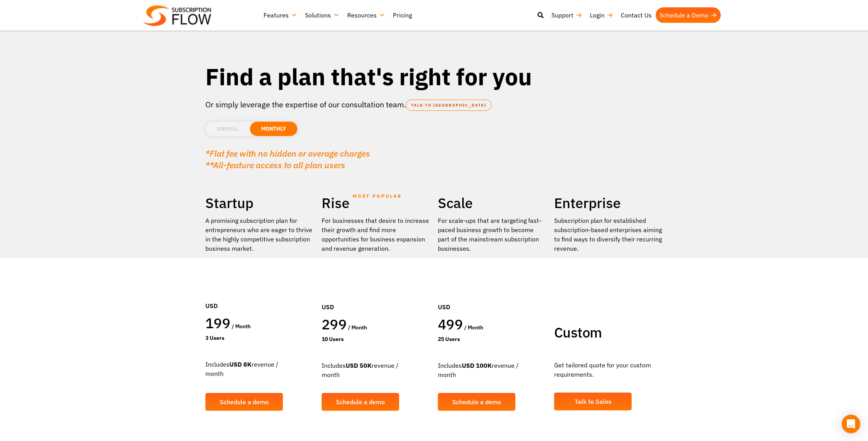 This screenshot has height=441, width=868. Describe the element at coordinates (322, 15) in the screenshot. I see `a: Solutions` at that location.